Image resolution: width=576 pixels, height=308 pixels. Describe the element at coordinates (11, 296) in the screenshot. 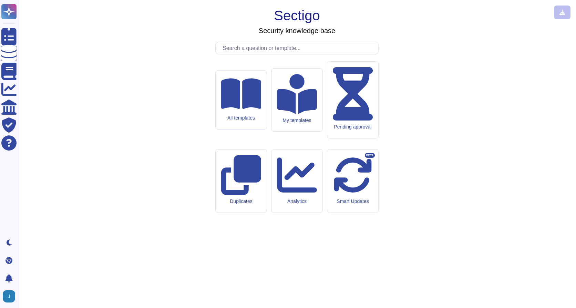

I see `button: user` at that location.